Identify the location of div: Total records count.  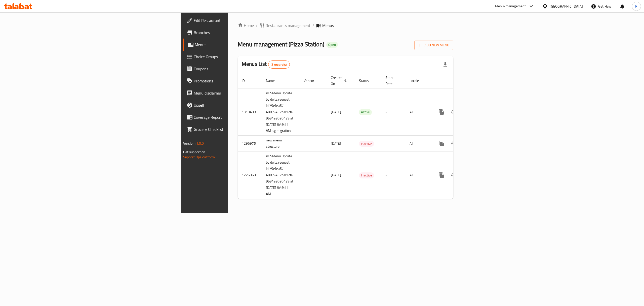
(279, 64).